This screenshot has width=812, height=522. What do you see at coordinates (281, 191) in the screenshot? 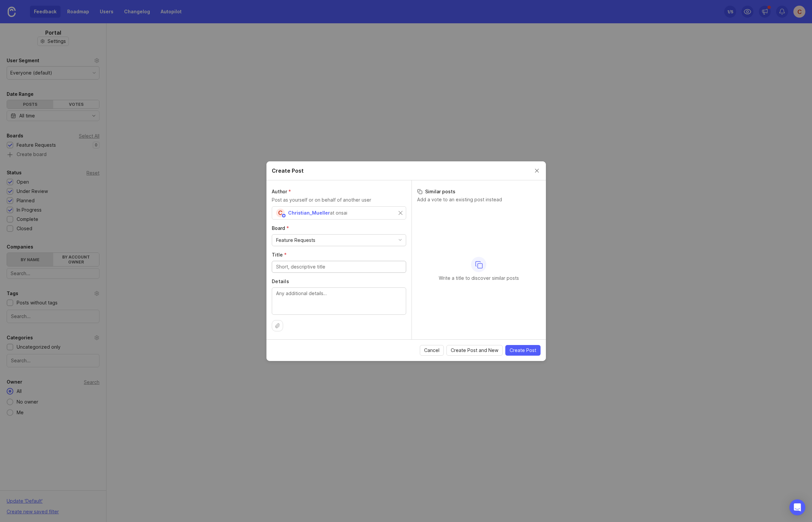
I see `span: Author (required)` at bounding box center [281, 191].